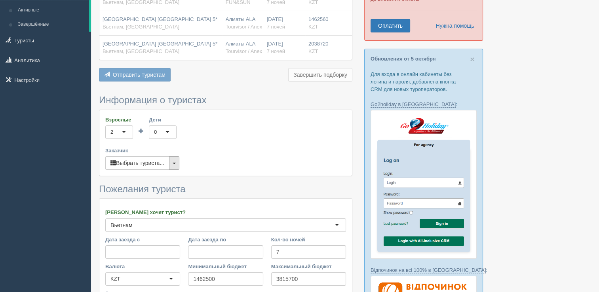  I want to click on div: KZT, so click(115, 279).